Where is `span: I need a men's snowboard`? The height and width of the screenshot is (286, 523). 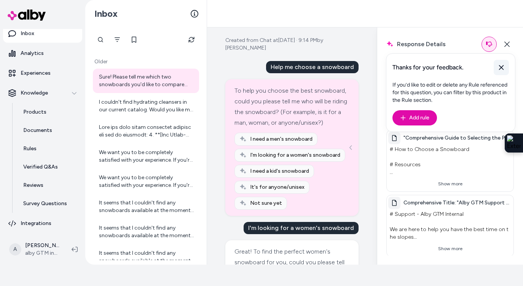
span: I need a men's snowboard is located at coordinates (281, 139).